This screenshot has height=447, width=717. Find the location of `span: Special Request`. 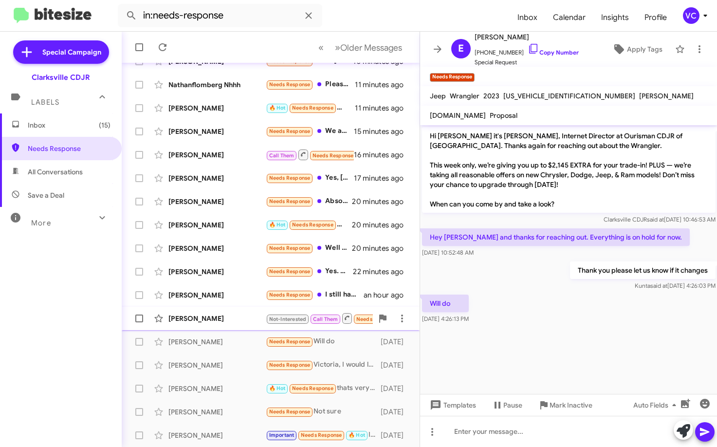

span: Special Request is located at coordinates (527, 62).